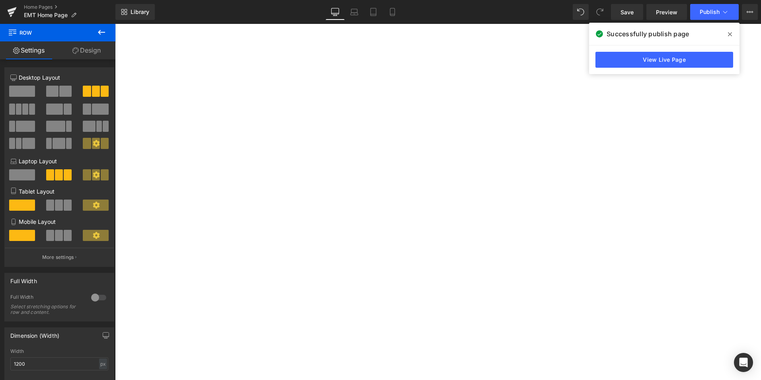 Image resolution: width=761 pixels, height=380 pixels. I want to click on button: Undo, so click(581, 12).